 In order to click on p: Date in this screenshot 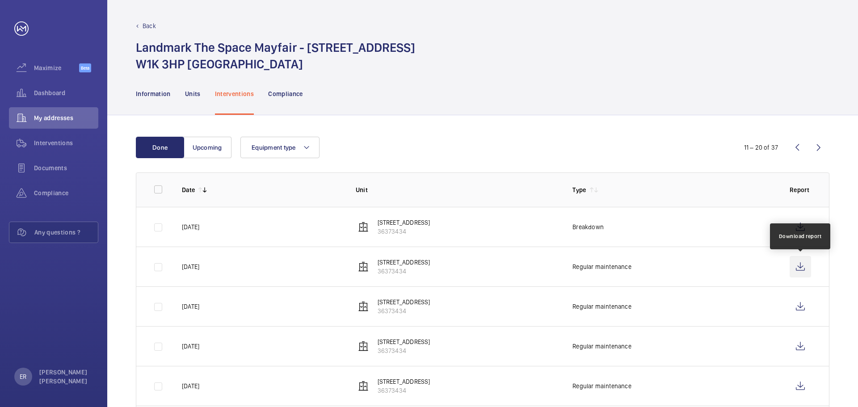, I will do `click(188, 190)`.